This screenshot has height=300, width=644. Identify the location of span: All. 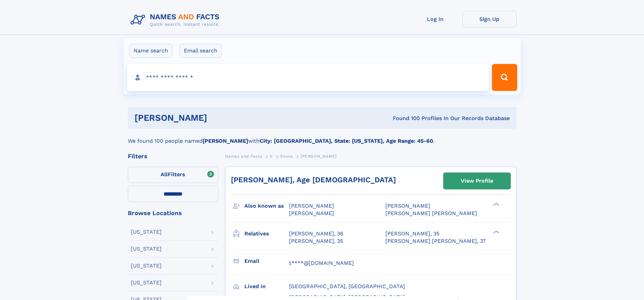
(164, 174).